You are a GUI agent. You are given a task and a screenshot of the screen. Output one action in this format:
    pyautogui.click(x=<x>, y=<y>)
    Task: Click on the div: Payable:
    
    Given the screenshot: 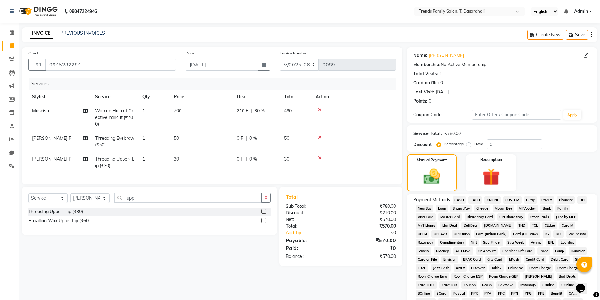 What is the action you would take?
    pyautogui.click(x=311, y=240)
    